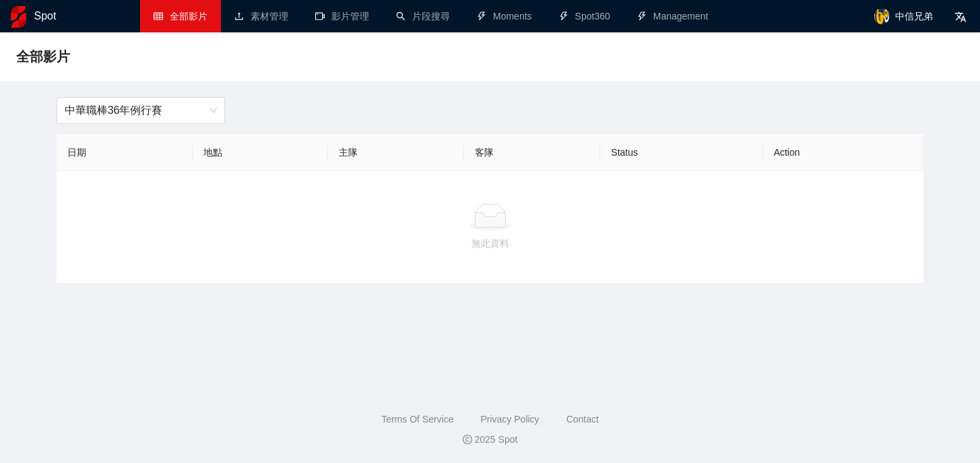 This screenshot has height=463, width=980. Describe the element at coordinates (681, 152) in the screenshot. I see `th: Status` at that location.